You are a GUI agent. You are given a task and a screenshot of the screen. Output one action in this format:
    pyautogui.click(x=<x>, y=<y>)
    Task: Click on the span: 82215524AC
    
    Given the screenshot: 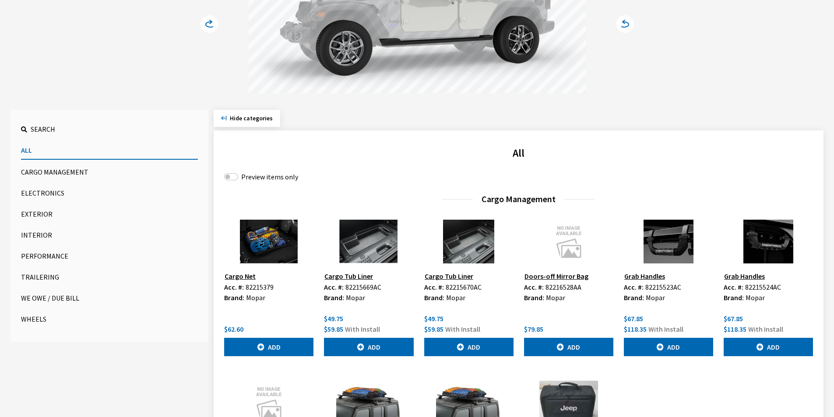 What is the action you would take?
    pyautogui.click(x=763, y=287)
    